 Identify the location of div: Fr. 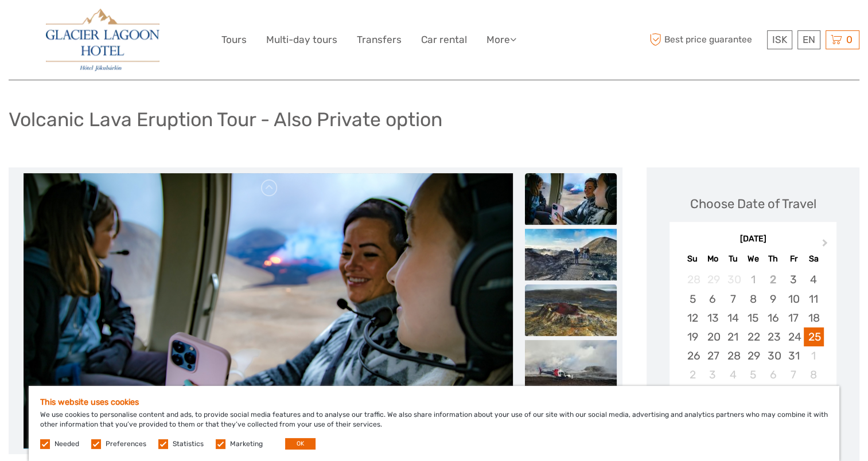
(793, 259).